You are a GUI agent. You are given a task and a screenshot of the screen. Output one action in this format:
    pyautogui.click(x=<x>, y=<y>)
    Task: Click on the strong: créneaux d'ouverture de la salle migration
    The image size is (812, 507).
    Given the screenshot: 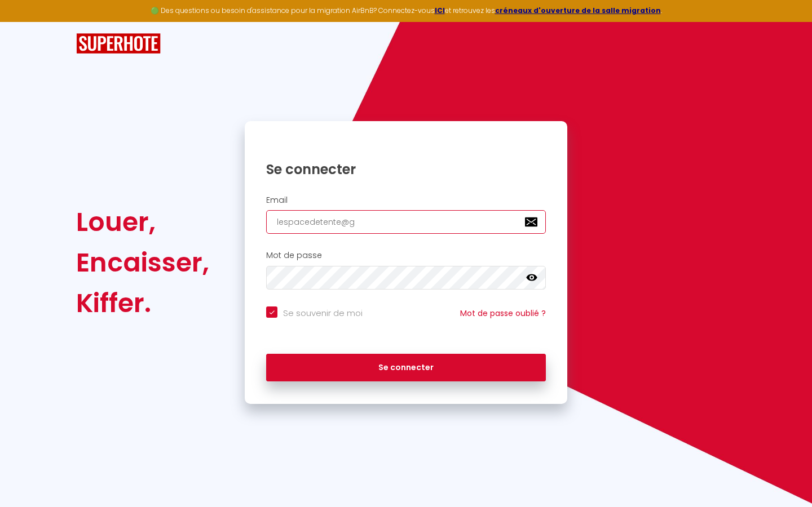 What is the action you would take?
    pyautogui.click(x=578, y=10)
    